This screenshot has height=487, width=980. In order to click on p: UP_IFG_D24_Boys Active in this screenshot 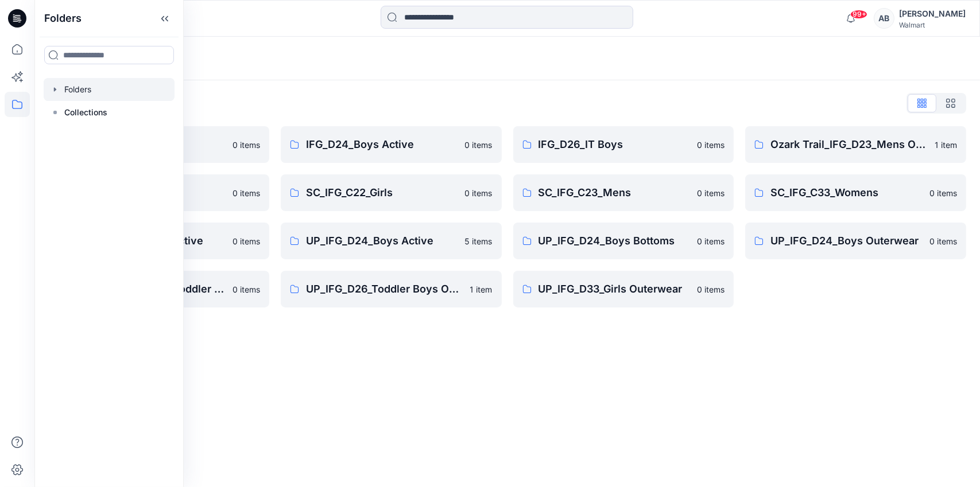, I will do `click(381, 241)`.